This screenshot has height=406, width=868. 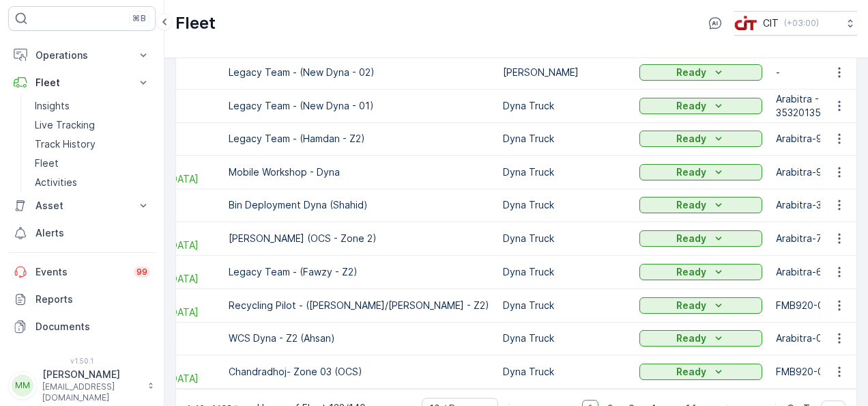 I want to click on div: MM, so click(x=23, y=386).